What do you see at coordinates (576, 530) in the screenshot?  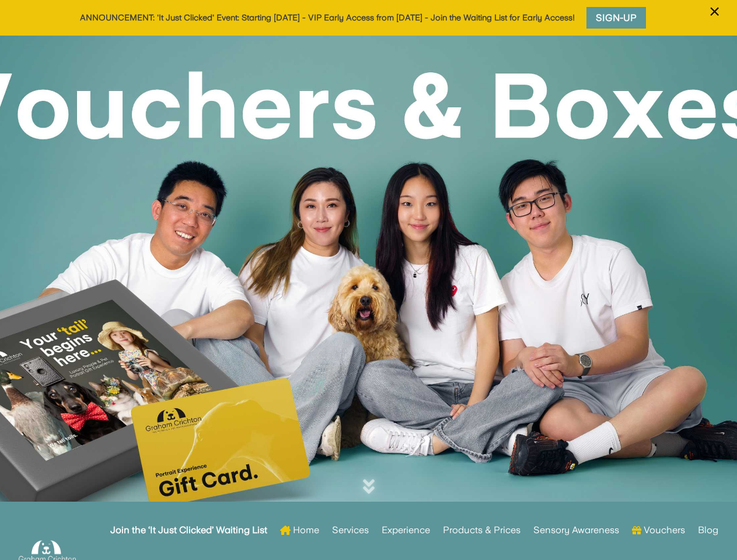 I see `a: Sensory Awareness` at bounding box center [576, 530].